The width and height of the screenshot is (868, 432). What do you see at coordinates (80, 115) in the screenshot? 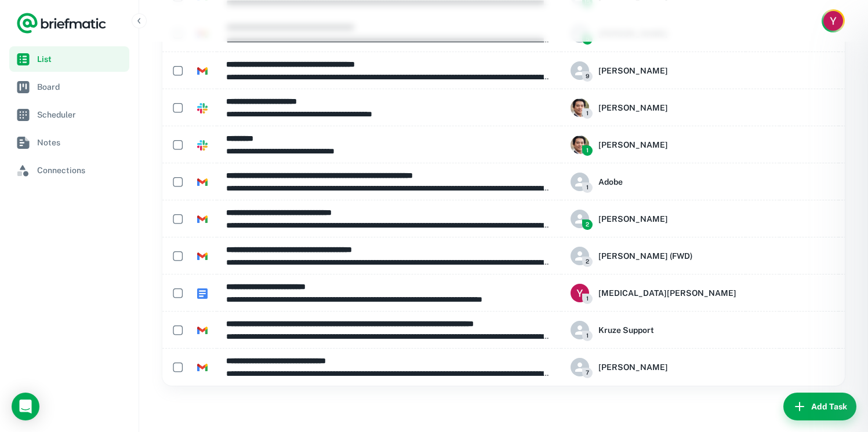
I see `span: Scheduler` at bounding box center [80, 115].